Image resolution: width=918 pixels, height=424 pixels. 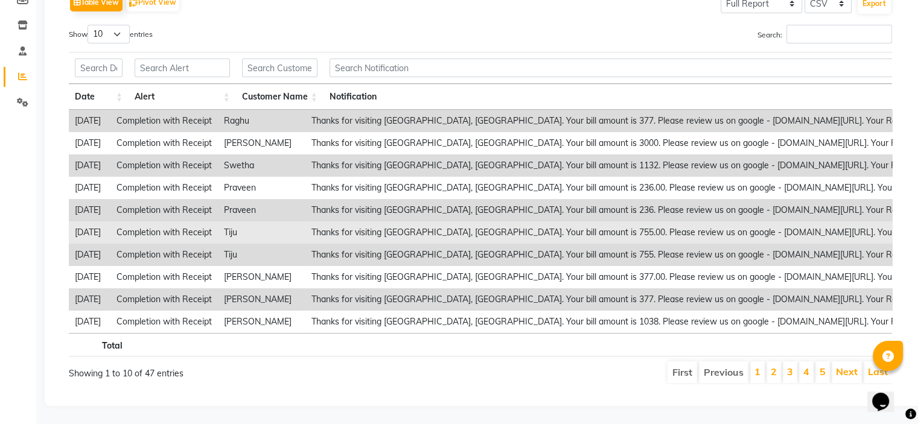 I want to click on th: Alert: activate to sort column ascending, so click(x=182, y=97).